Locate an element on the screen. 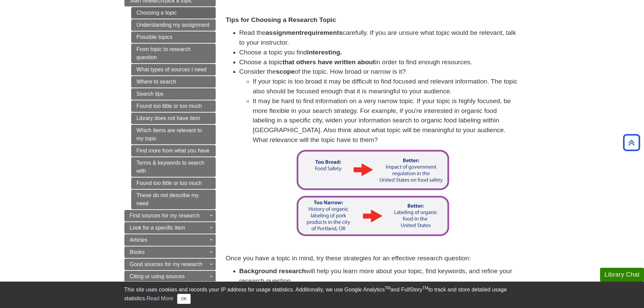 The image size is (644, 308). strong: scope is located at coordinates (285, 71).